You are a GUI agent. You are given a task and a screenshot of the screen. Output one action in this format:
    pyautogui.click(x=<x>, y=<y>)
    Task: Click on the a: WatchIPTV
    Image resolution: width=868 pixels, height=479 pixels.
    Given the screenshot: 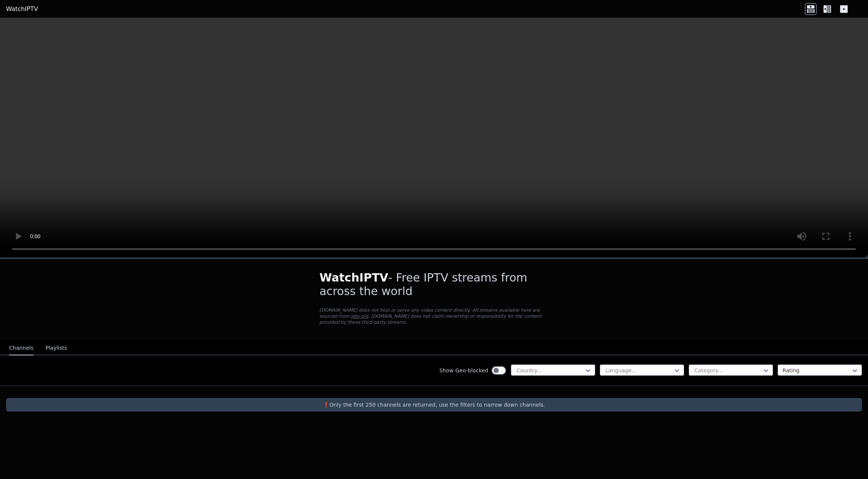 What is the action you would take?
    pyautogui.click(x=22, y=9)
    